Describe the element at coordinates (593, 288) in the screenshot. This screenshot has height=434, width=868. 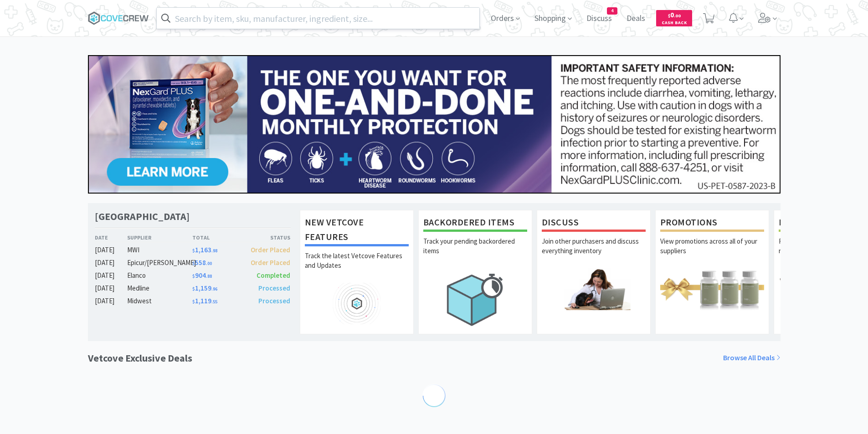
I see `img: hero_discuss.png` at that location.